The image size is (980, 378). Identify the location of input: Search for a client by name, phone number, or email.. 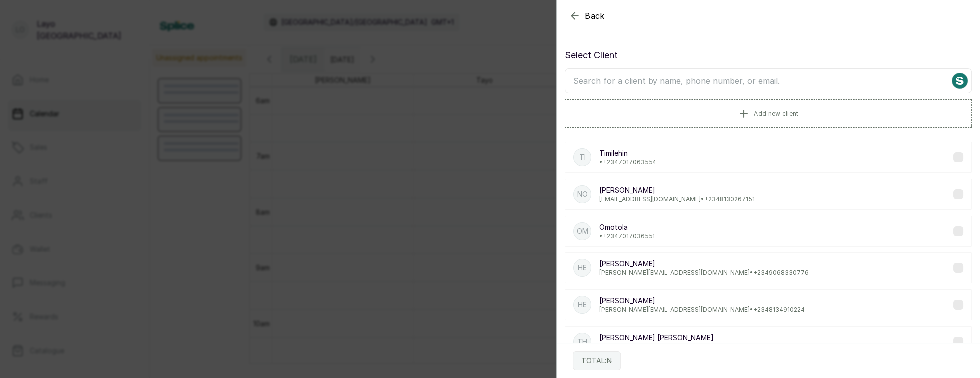
(768, 81).